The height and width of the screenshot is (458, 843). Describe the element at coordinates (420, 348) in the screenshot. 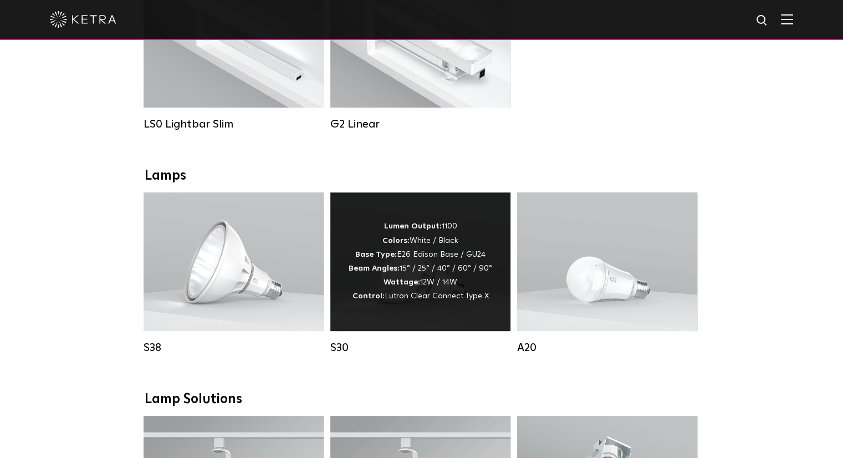

I see `div: S30` at that location.